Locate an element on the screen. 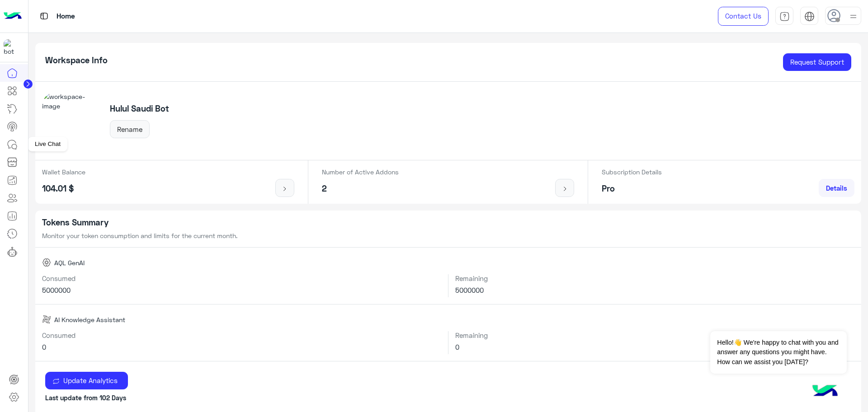  button: Rename is located at coordinates (130, 129).